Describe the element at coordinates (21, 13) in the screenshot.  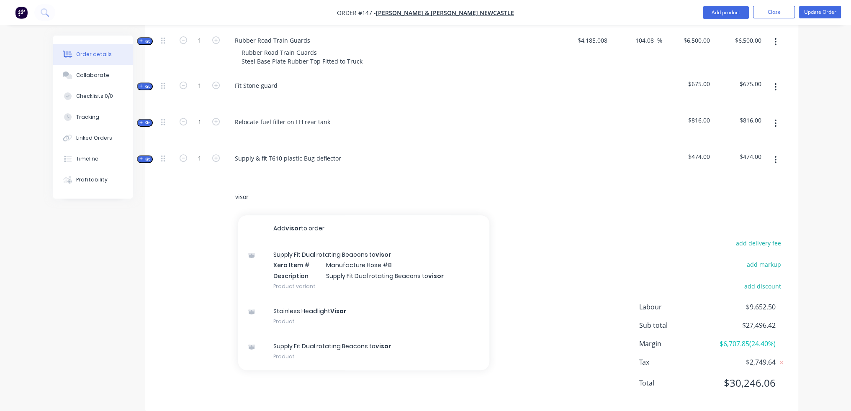
I see `img: Factory` at that location.